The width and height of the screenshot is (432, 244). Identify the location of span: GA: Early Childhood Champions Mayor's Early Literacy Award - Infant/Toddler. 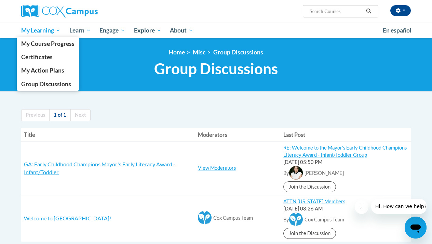
(100, 168).